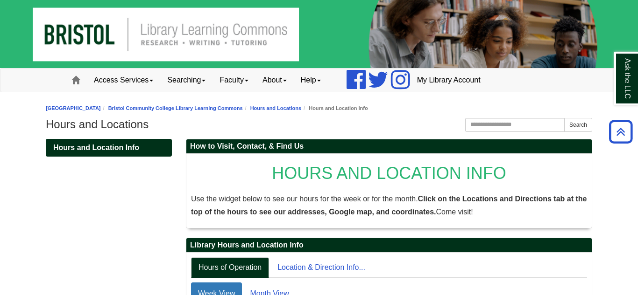 The height and width of the screenshot is (295, 638). Describe the element at coordinates (334, 108) in the screenshot. I see `li: Hours and Location Info` at that location.